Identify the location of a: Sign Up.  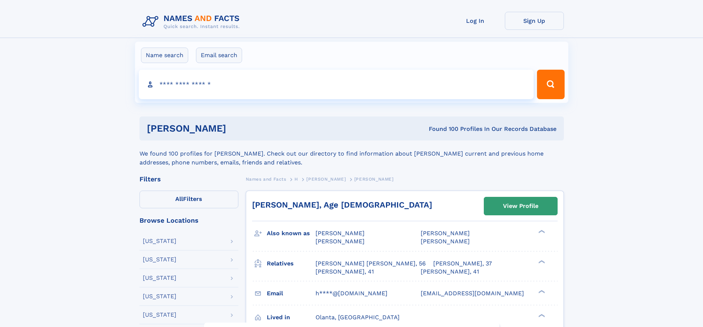
(535, 21).